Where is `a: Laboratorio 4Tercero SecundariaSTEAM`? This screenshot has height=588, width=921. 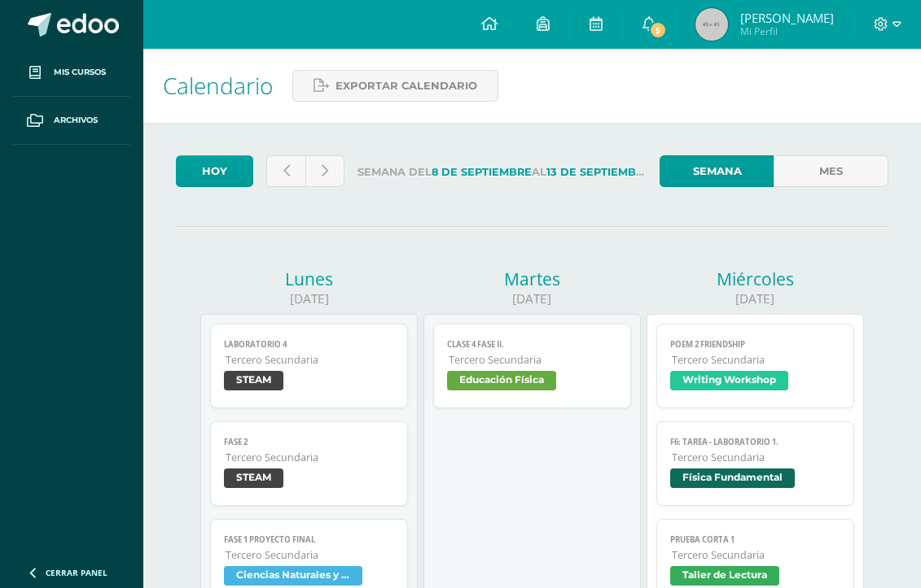 a: Laboratorio 4Tercero SecundariaSTEAM is located at coordinates (309, 366).